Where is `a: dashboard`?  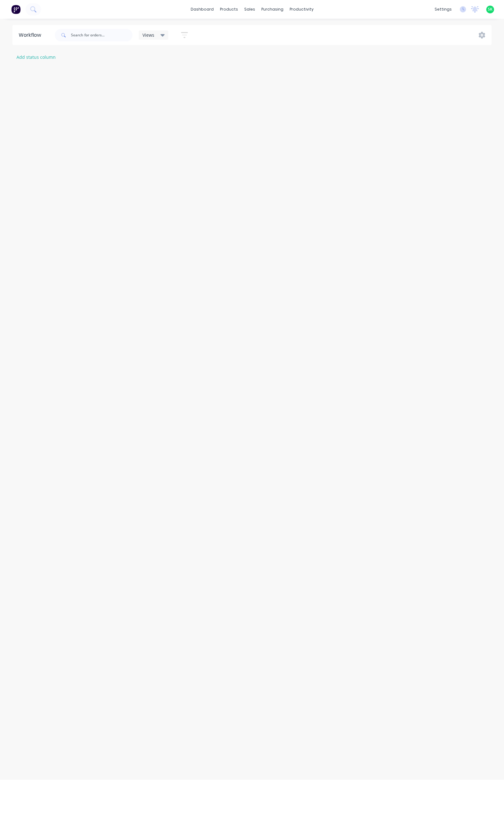
a: dashboard is located at coordinates (203, 10).